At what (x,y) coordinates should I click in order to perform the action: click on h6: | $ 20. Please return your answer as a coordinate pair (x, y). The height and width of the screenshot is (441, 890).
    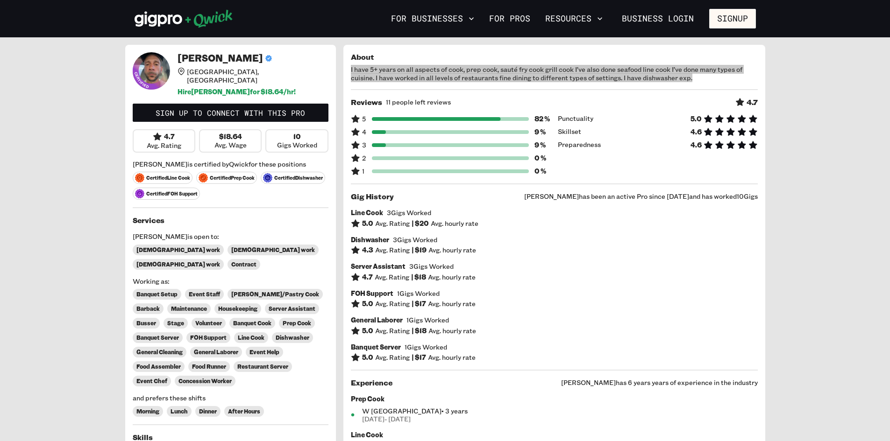
    Looking at the image, I should click on (420, 224).